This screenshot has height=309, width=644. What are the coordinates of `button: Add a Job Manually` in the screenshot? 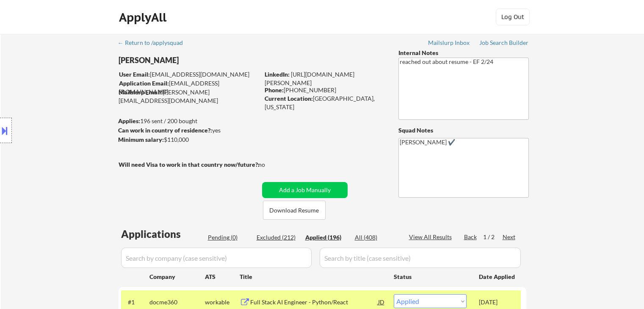 It's located at (305, 190).